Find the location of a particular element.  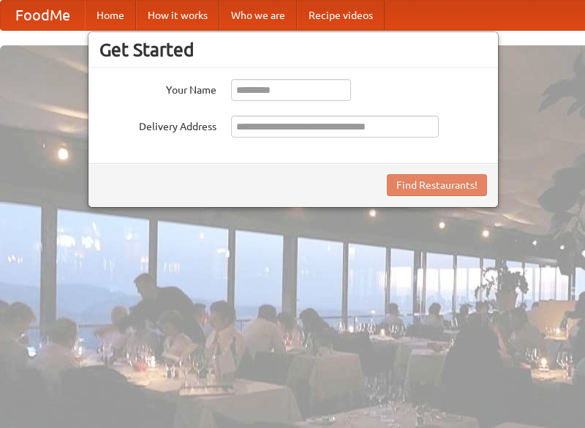

a: How it works is located at coordinates (178, 15).